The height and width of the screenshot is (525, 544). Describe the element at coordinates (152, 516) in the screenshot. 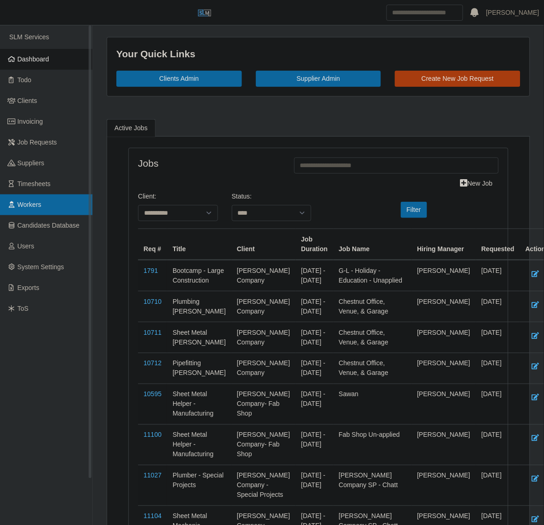

I see `a: 11104` at that location.